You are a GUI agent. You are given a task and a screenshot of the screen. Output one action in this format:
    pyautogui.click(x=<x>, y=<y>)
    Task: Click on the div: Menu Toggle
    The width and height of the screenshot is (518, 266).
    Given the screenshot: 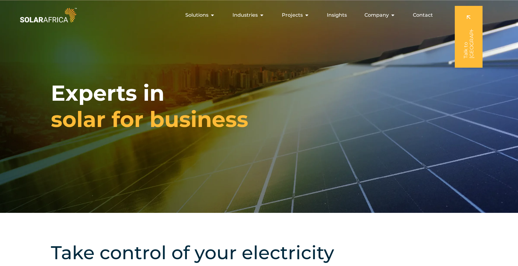 What is the action you would take?
    pyautogui.click(x=258, y=15)
    